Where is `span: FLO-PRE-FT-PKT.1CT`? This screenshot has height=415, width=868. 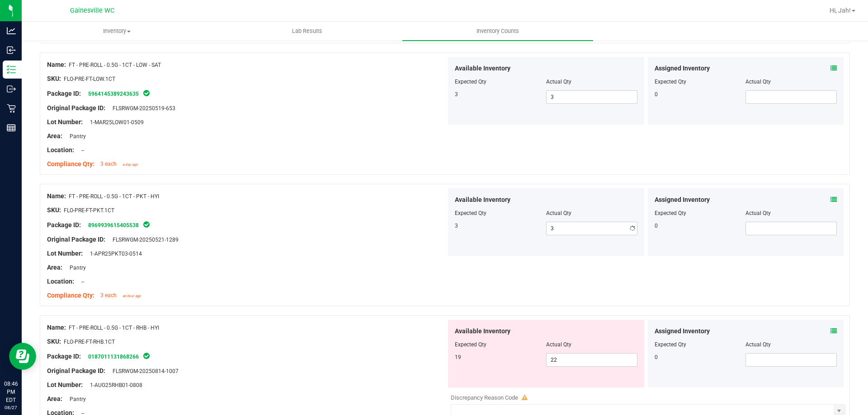 span: FLO-PRE-FT-PKT.1CT is located at coordinates (89, 210).